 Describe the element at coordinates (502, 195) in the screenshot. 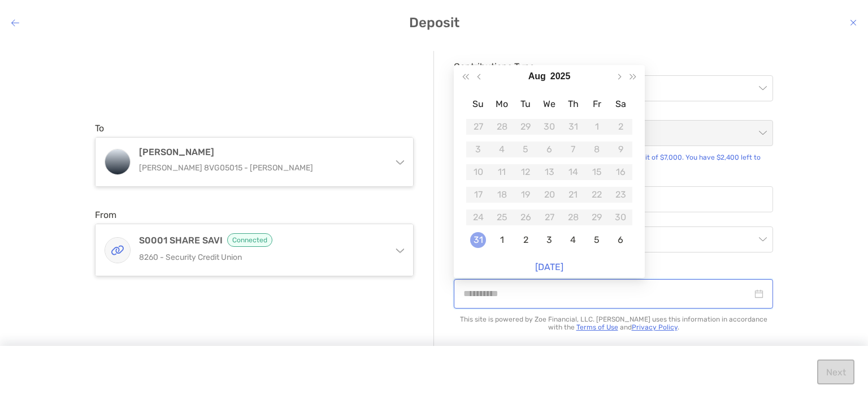

I see `td: 2025-08-18` at that location.